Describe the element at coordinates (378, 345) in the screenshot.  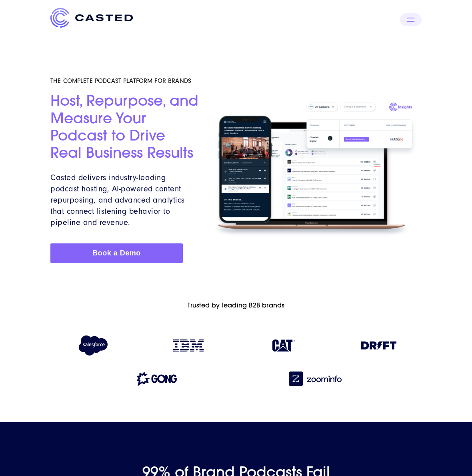
I see `img: Drift logo` at that location.